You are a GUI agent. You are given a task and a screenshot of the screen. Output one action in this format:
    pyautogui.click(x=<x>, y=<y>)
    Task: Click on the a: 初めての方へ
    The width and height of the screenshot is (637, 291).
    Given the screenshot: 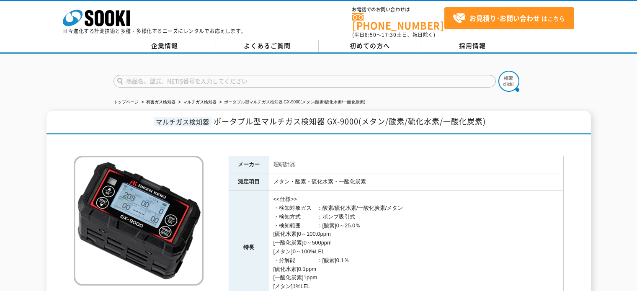 What is the action you would take?
    pyautogui.click(x=370, y=46)
    